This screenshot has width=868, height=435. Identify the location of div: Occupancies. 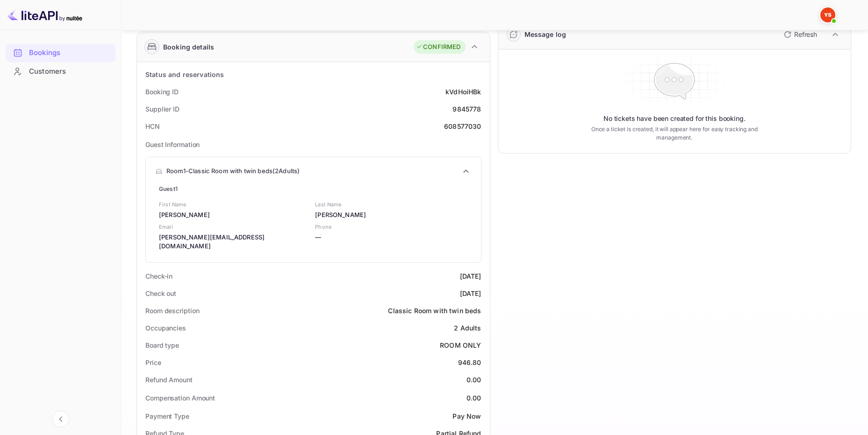
(165, 328).